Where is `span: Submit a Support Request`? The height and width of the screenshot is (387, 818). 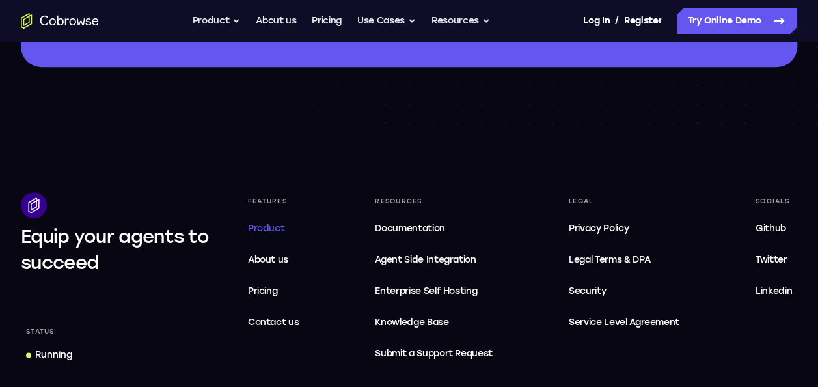 span: Submit a Support Request is located at coordinates (433, 353).